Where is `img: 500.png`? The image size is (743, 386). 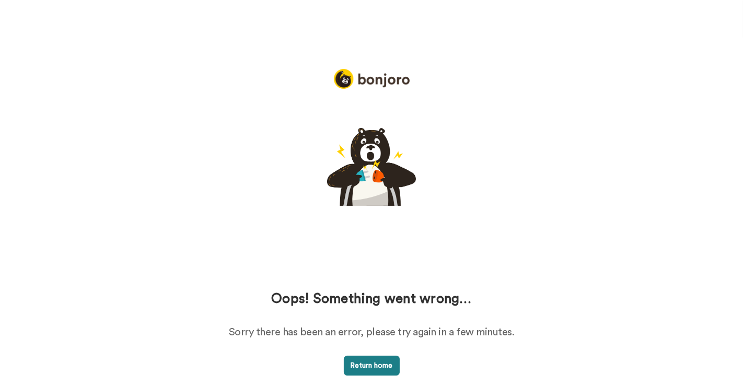
img: 500.png is located at coordinates (372, 167).